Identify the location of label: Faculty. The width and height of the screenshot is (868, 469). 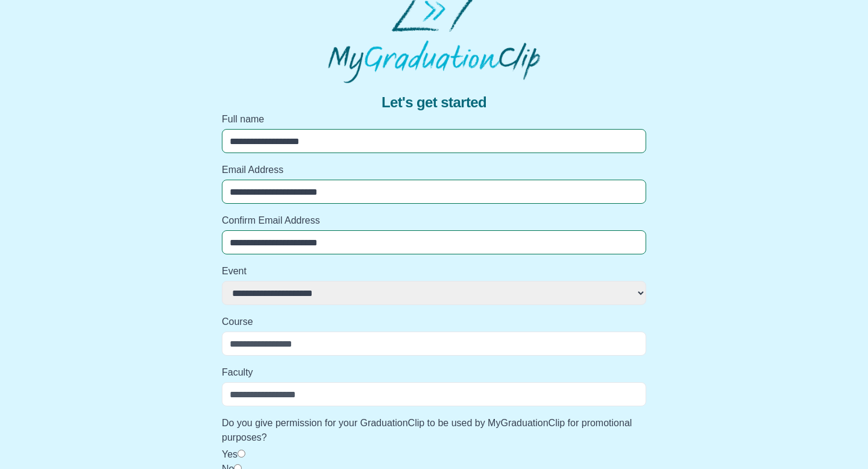
(434, 373).